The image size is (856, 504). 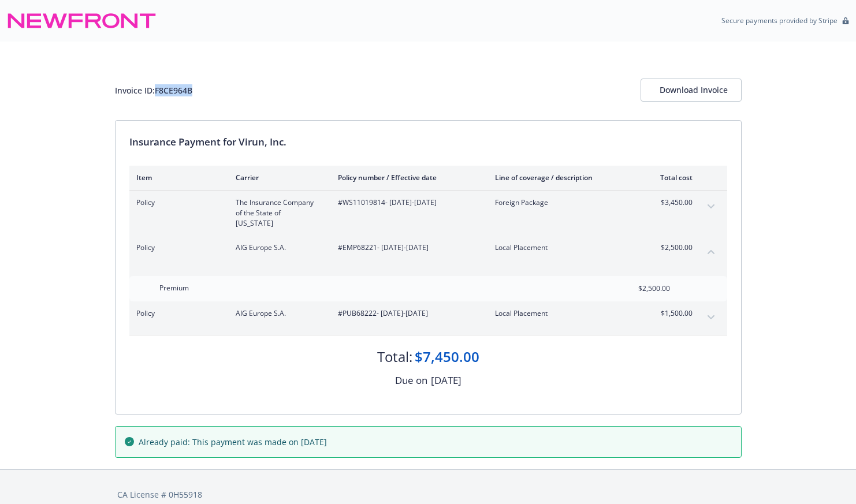 What do you see at coordinates (640, 289) in the screenshot?
I see `input: 0.00` at bounding box center [640, 289].